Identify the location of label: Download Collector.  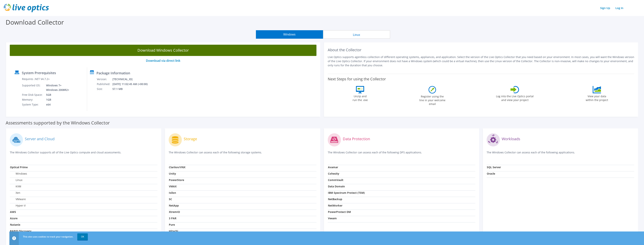
(35, 22).